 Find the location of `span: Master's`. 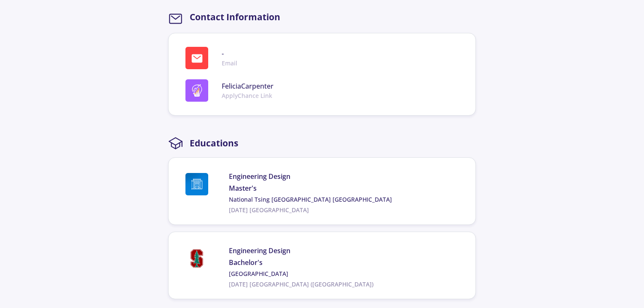

span: Master's is located at coordinates (345, 188).